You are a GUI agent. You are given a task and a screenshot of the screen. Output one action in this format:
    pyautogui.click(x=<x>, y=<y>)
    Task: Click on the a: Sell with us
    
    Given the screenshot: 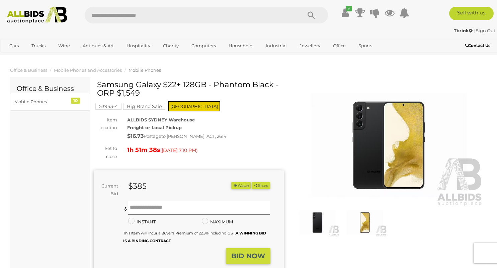 What is the action you would take?
    pyautogui.click(x=472, y=13)
    